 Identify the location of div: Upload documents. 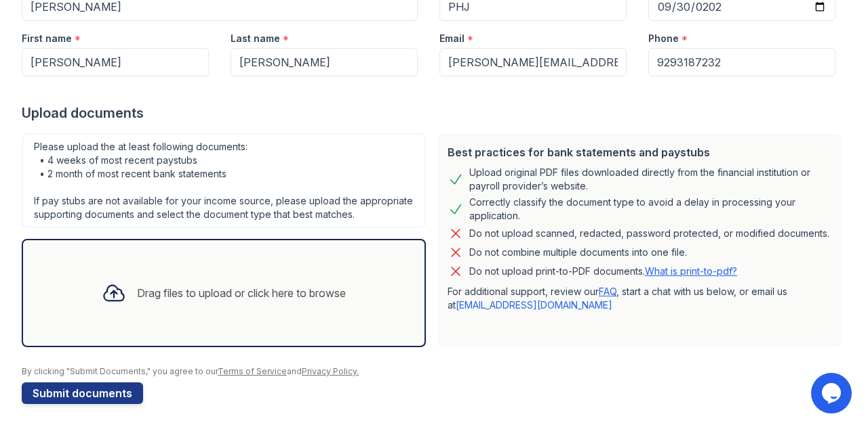
(434, 113).